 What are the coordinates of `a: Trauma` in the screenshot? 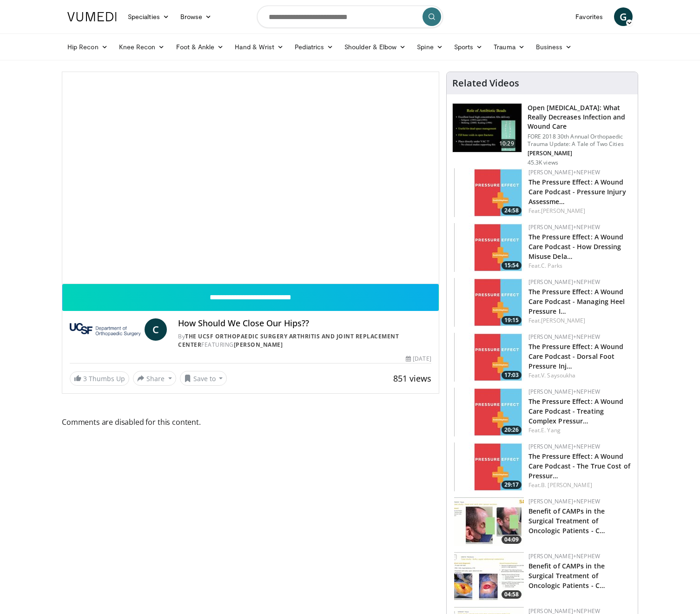 It's located at (509, 47).